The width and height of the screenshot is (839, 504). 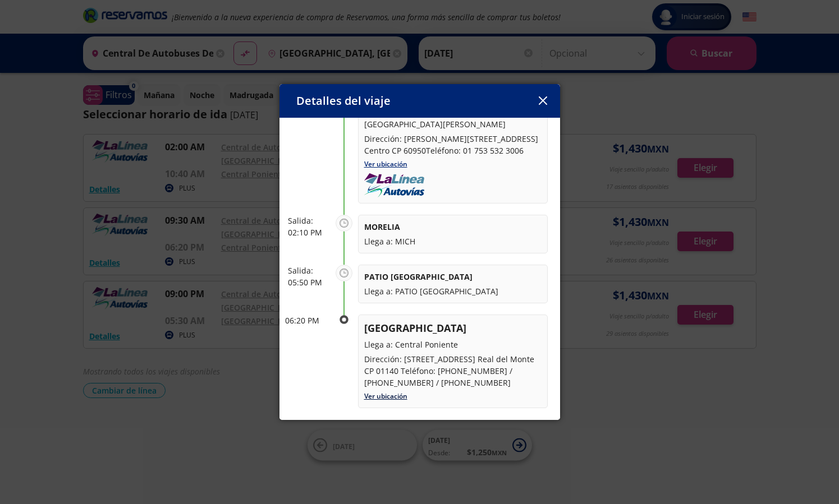 What do you see at coordinates (453, 227) in the screenshot?
I see `p: MORELIA` at bounding box center [453, 227].